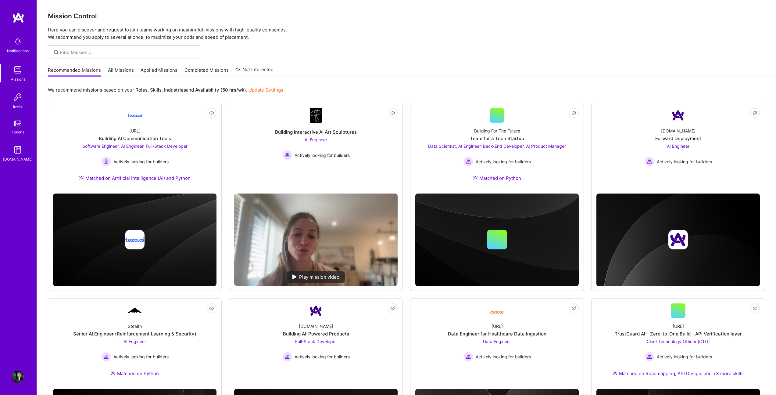 This screenshot has width=776, height=395. What do you see at coordinates (135, 326) in the screenshot?
I see `div: Stealth` at bounding box center [135, 326].